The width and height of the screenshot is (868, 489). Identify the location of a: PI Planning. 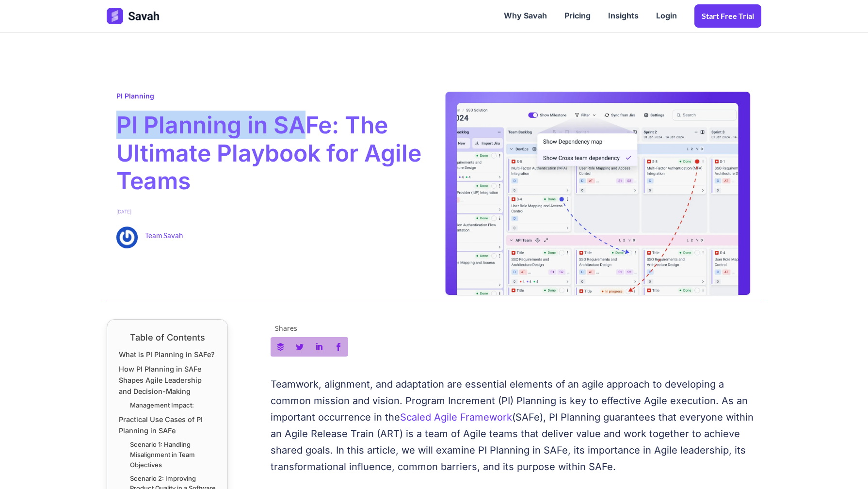
(135, 96).